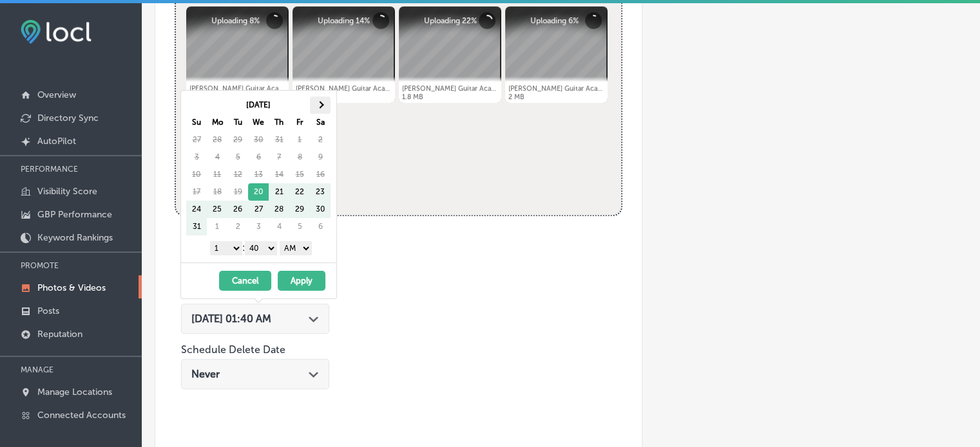  I want to click on td: 7, so click(279, 157).